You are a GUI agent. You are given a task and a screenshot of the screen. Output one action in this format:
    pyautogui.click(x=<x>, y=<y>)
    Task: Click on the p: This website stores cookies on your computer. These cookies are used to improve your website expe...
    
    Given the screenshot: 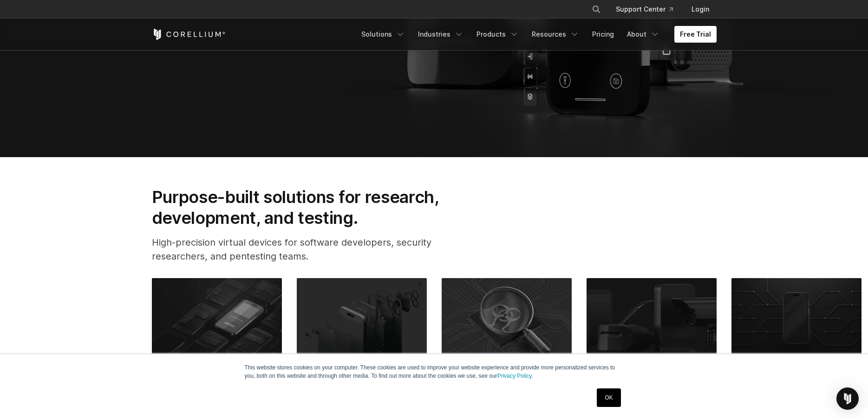 What is the action you would take?
    pyautogui.click(x=434, y=372)
    